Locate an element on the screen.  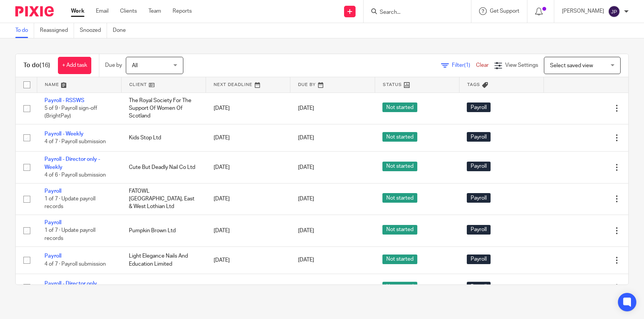
span: (16) is located at coordinates (45, 65).